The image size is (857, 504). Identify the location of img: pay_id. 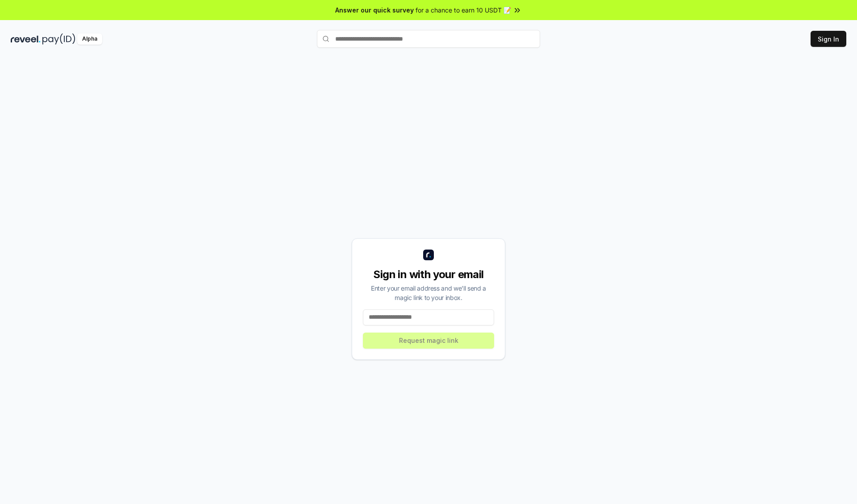
(59, 39).